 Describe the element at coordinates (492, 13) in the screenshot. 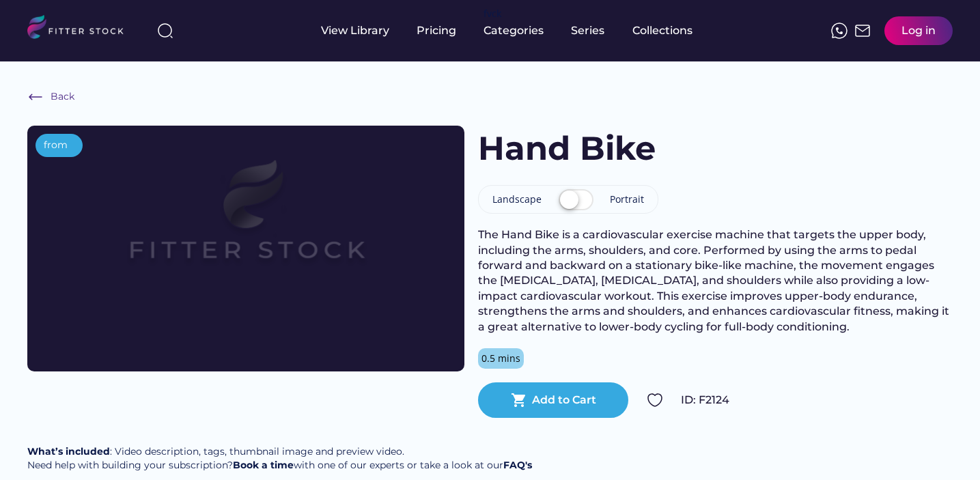

I see `div: fvck` at that location.